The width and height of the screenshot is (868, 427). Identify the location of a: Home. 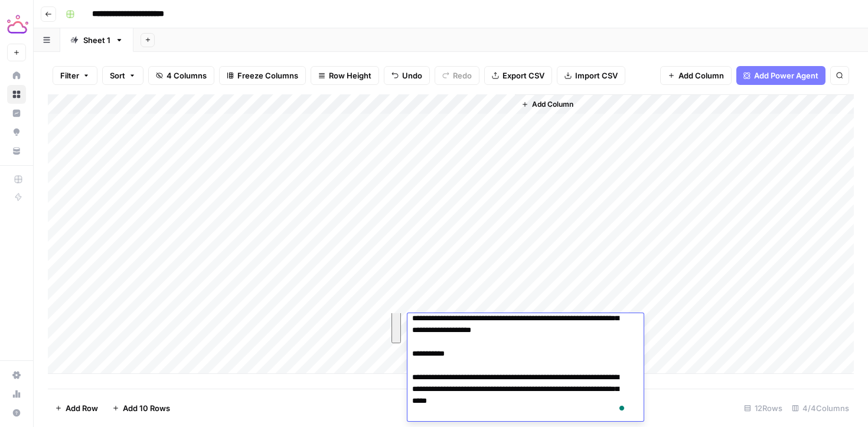
(17, 75).